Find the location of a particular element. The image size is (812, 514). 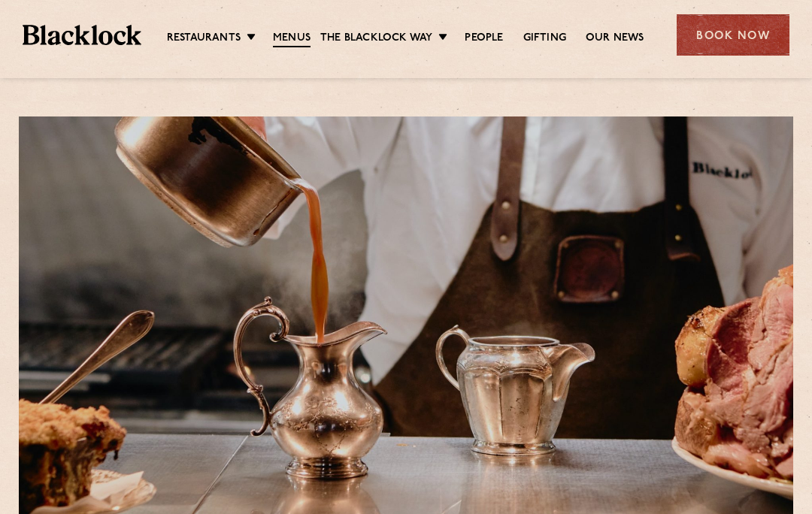

a: Our News is located at coordinates (615, 38).